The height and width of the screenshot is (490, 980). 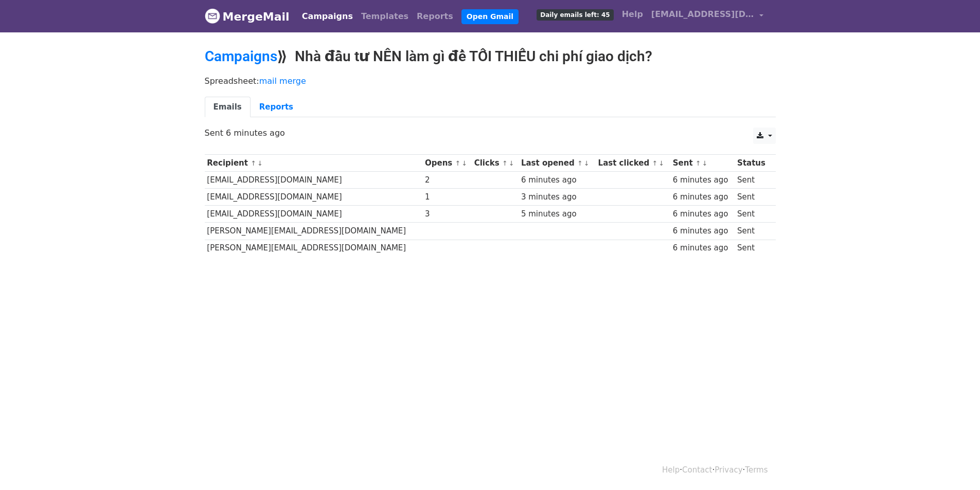 What do you see at coordinates (385, 16) in the screenshot?
I see `a: Templates` at bounding box center [385, 16].